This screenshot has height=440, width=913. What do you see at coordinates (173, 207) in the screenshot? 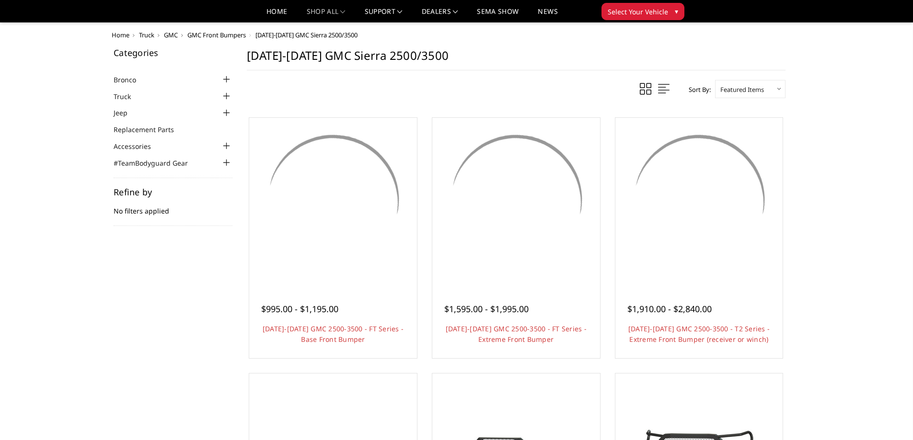
I see `div: No filters applied` at bounding box center [173, 207].